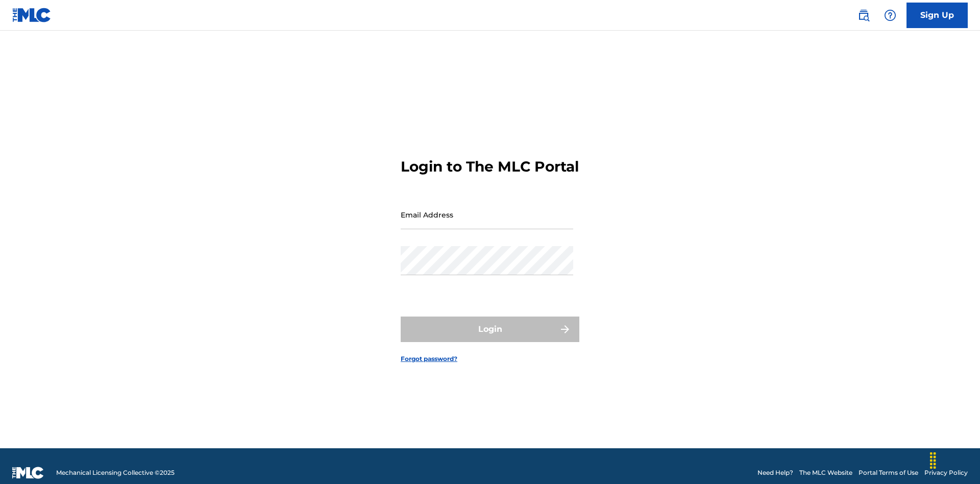 The image size is (980, 484). I want to click on span: Mechanical Licensing Collective © 2025, so click(116, 473).